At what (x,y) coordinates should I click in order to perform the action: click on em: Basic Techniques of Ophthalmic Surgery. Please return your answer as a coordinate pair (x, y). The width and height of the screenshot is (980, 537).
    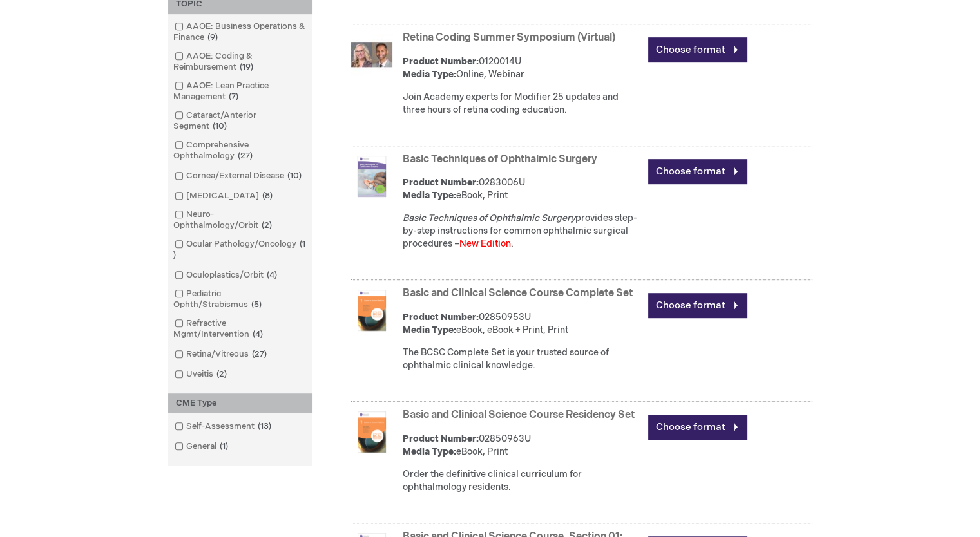
    Looking at the image, I should click on (489, 218).